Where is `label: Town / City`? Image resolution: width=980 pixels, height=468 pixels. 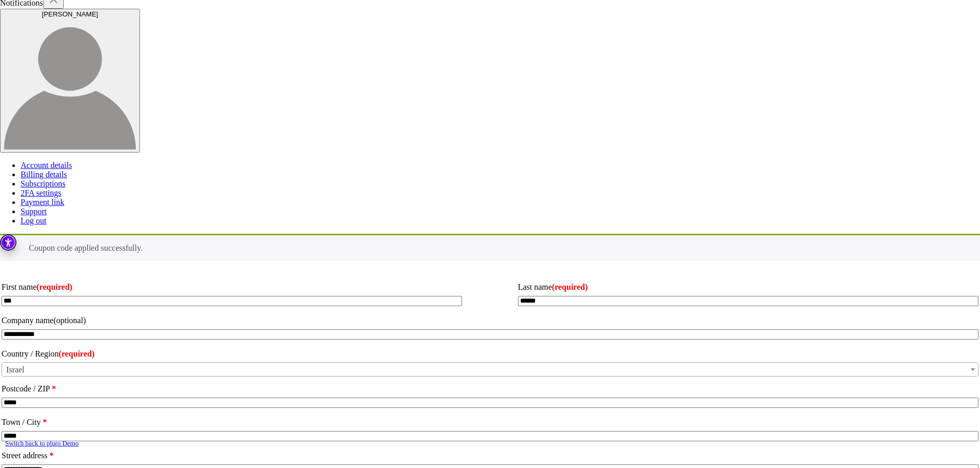
label: Town / City is located at coordinates (490, 422).